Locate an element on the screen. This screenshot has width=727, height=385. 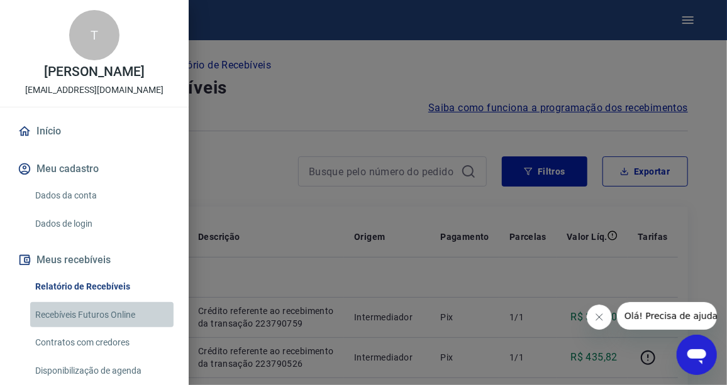
a: Contratos com credores is located at coordinates (102, 343).